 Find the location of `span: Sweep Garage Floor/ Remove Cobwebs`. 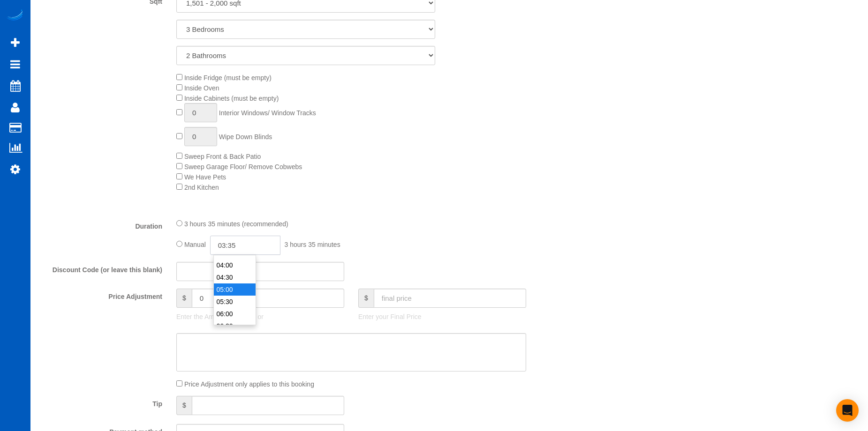

span: Sweep Garage Floor/ Remove Cobwebs is located at coordinates (243, 167).